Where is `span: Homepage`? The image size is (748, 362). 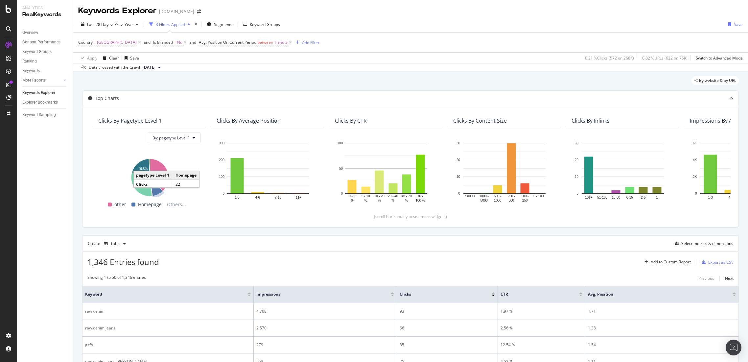 span: Homepage is located at coordinates (150, 205).